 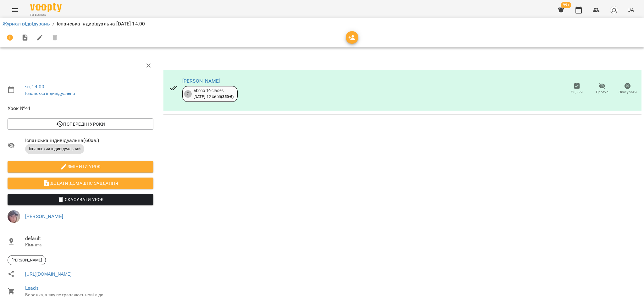 What do you see at coordinates (50, 93) in the screenshot?
I see `a: Іспанська індивідуальна` at bounding box center [50, 93].